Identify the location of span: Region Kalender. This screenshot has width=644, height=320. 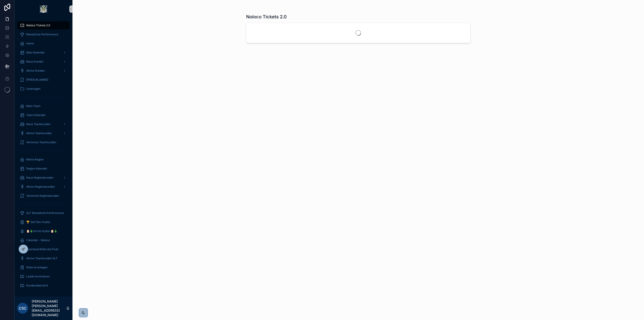
(37, 169).